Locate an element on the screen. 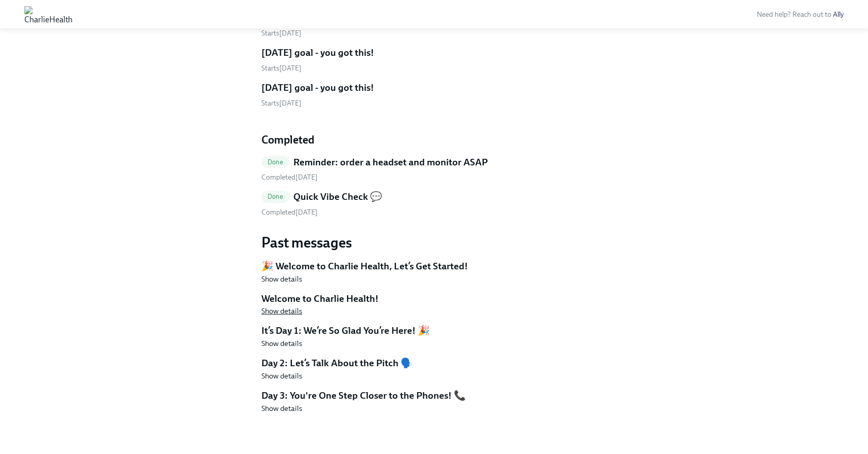 This screenshot has width=868, height=454. h5: 🎉 Welcome to Charlie Health, Let’s Get Started! is located at coordinates (434, 266).